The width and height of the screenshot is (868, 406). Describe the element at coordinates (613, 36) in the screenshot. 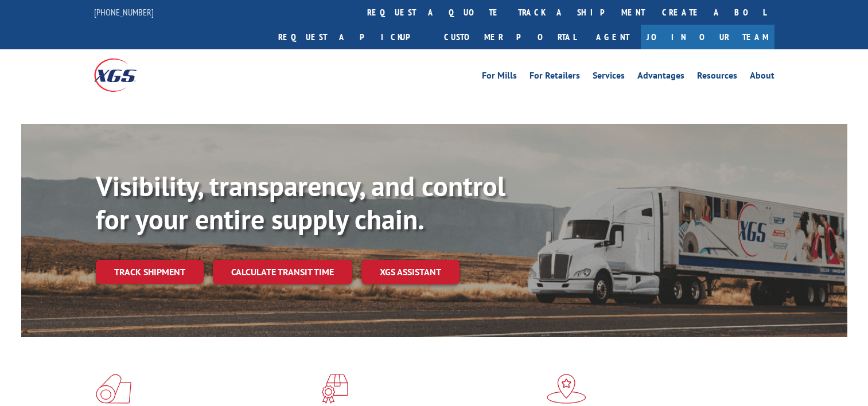

I see `a: Agent` at that location.